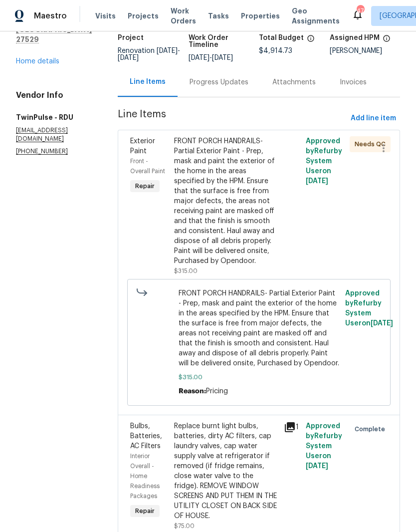 The image size is (416, 532). I want to click on span: Needs QC, so click(372, 144).